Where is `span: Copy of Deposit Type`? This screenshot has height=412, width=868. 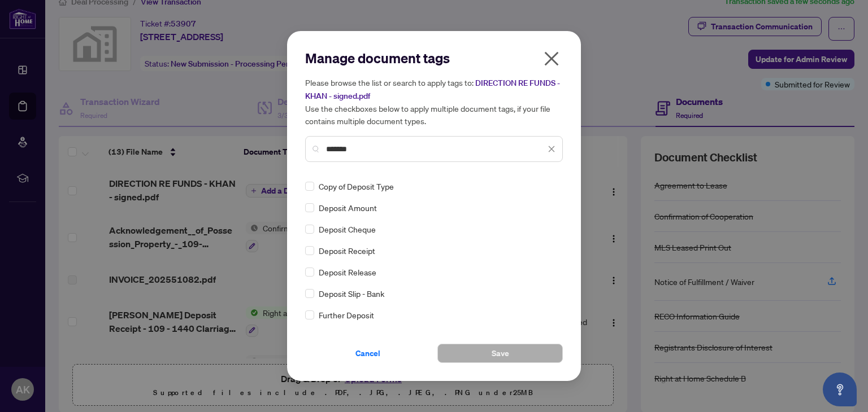
span: Copy of Deposit Type is located at coordinates (356, 186).